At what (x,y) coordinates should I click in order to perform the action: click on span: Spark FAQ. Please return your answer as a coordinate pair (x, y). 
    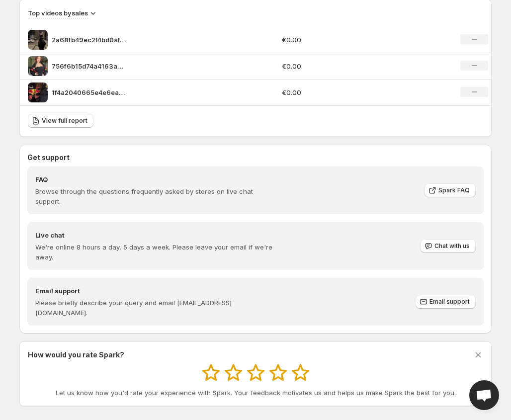
    Looking at the image, I should click on (454, 190).